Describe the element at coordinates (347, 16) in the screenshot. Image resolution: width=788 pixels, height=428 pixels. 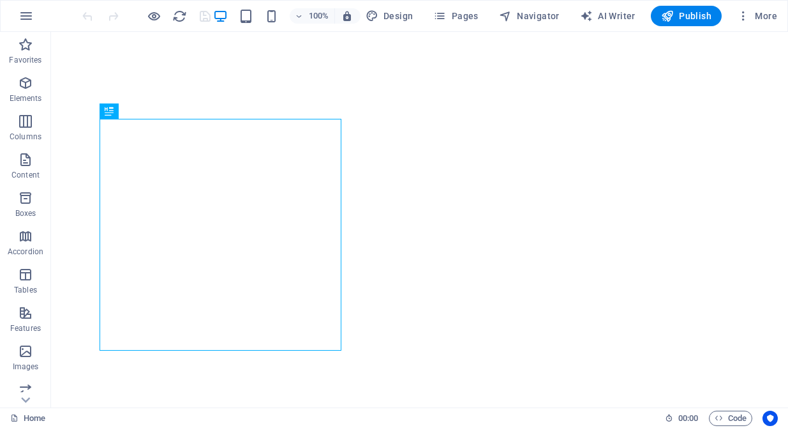
I see `i: On resize automatically adjust zoom level to fit chosen device.` at that location.